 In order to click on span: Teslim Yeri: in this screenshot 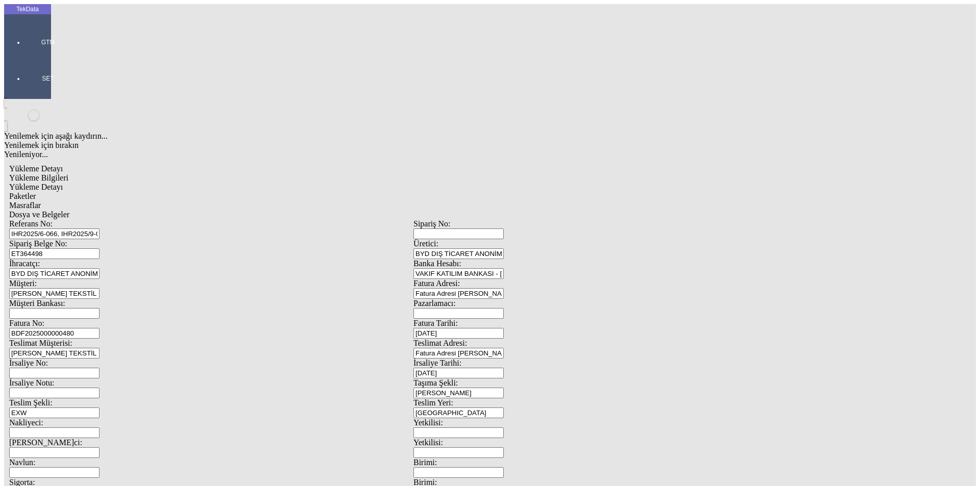, I will do `click(434, 402)`.